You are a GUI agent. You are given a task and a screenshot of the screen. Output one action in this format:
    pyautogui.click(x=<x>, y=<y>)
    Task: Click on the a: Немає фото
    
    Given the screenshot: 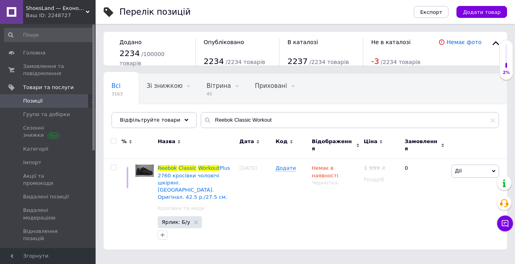 What is the action you would take?
    pyautogui.click(x=464, y=42)
    